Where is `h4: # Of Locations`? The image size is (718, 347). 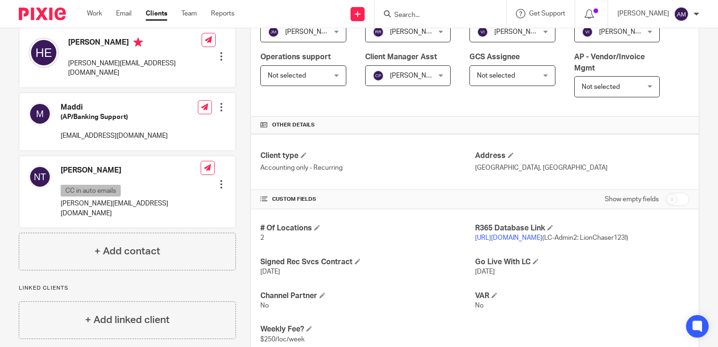 h4: # Of Locations is located at coordinates (367, 228).